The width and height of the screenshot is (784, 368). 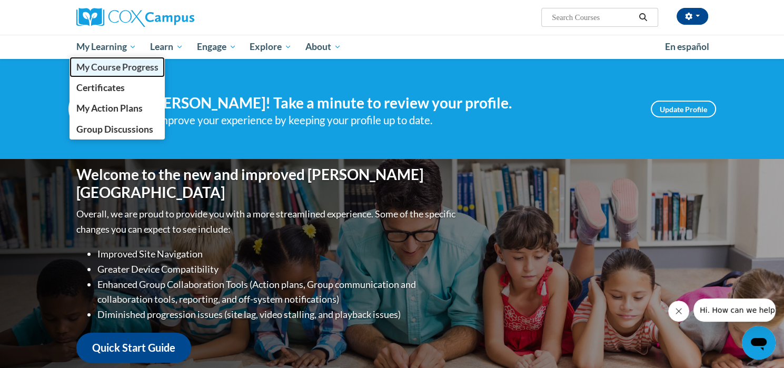 I want to click on a: Cox Campus, so click(x=176, y=17).